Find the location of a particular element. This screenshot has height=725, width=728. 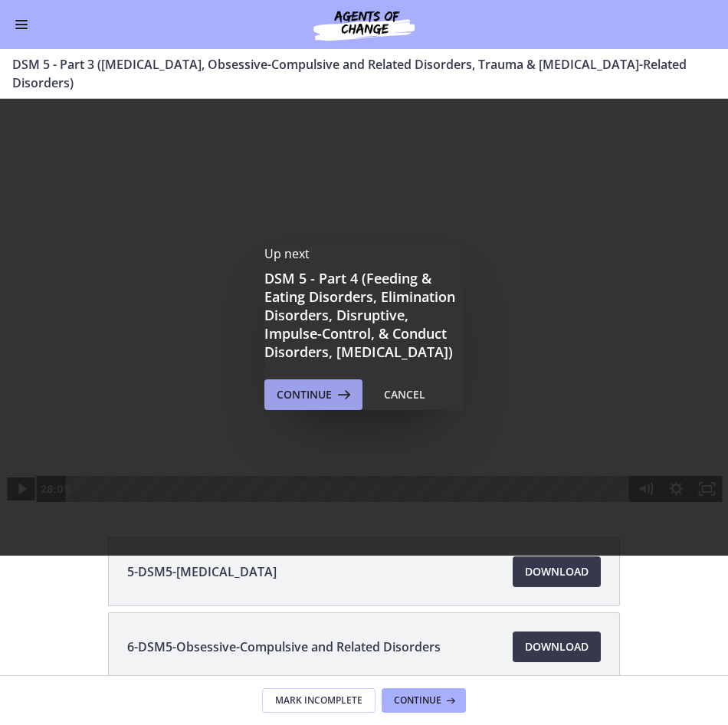

p: Up next is located at coordinates (364, 254).